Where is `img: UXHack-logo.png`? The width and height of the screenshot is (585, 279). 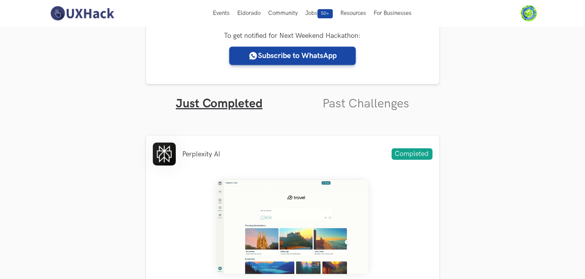
img: UXHack-logo.png is located at coordinates (82, 13).